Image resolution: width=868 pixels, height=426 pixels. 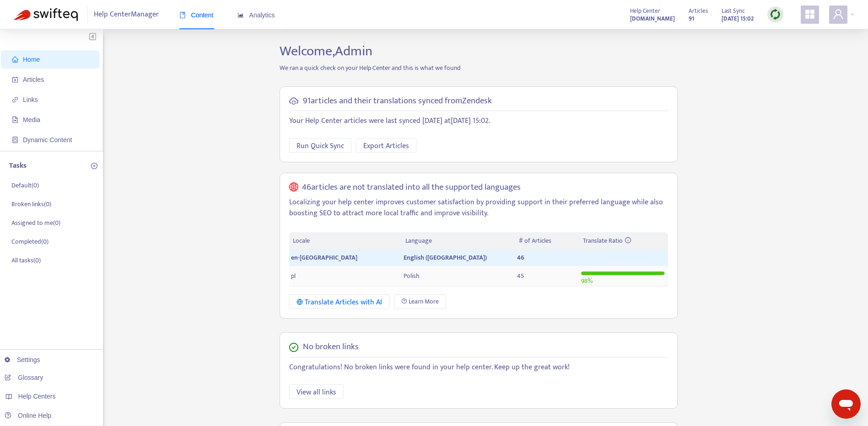 What do you see at coordinates (623, 241) in the screenshot?
I see `div: Translate Ratio` at bounding box center [623, 241].